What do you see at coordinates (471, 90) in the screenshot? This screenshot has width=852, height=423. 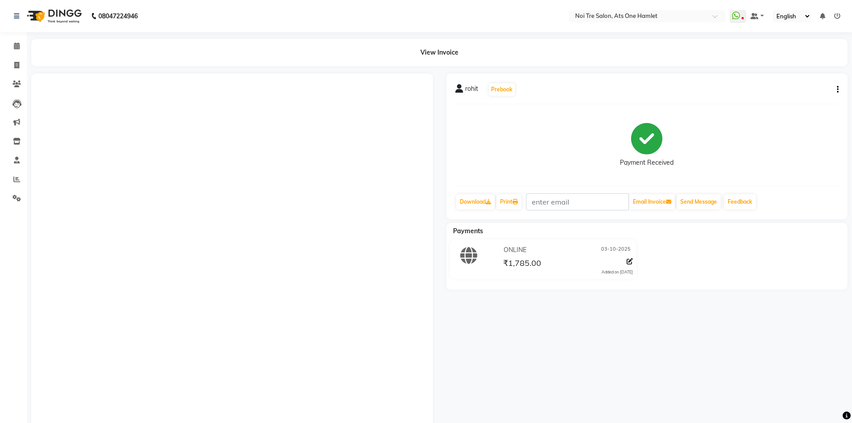 I see `span: rohit` at bounding box center [471, 90].